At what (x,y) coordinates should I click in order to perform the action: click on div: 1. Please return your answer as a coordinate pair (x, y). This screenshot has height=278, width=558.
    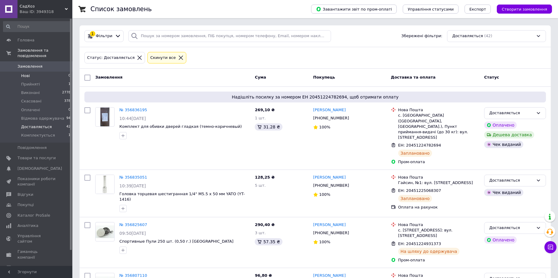
    Looking at the image, I should click on (93, 34).